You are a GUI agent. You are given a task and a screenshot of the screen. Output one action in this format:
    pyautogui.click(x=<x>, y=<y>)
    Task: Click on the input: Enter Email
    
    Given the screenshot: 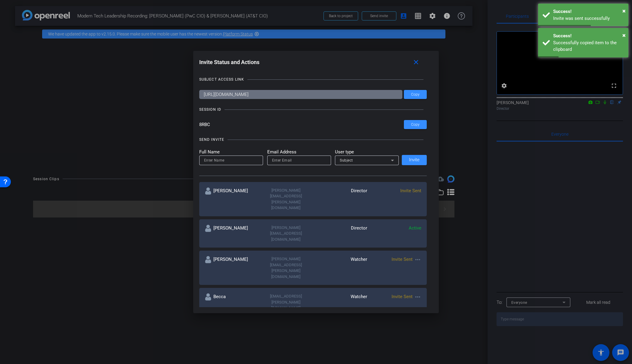 What is the action you would take?
    pyautogui.click(x=299, y=160)
    